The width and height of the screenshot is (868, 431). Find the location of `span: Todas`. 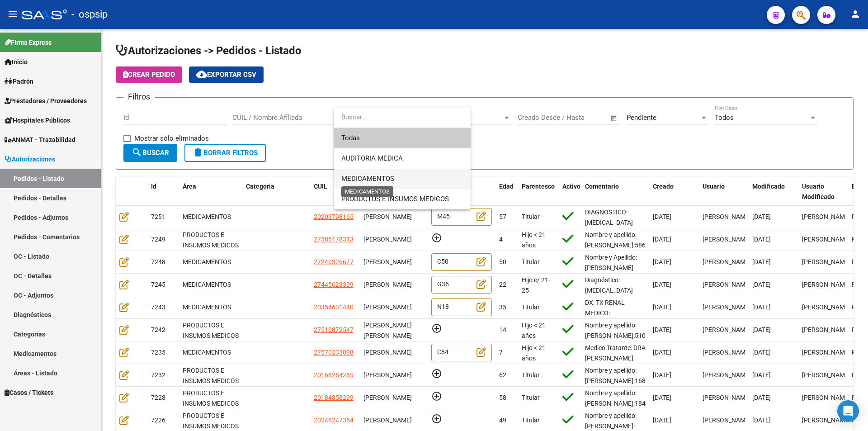

span: Todas is located at coordinates (402, 138).